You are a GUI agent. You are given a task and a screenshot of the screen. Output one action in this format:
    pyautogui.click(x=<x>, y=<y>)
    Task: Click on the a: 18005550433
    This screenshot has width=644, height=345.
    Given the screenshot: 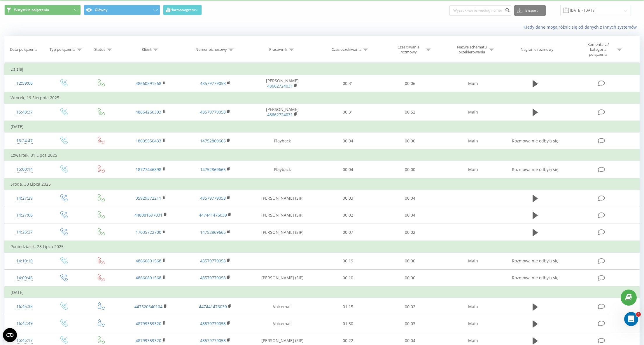 What is the action you would take?
    pyautogui.click(x=148, y=141)
    